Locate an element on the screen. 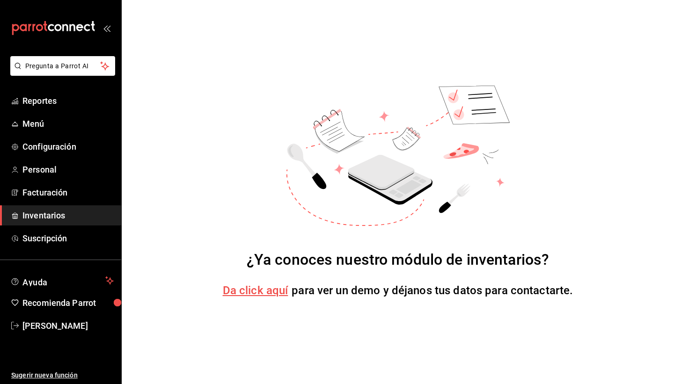 The width and height of the screenshot is (674, 384). span: Facturación is located at coordinates (68, 192).